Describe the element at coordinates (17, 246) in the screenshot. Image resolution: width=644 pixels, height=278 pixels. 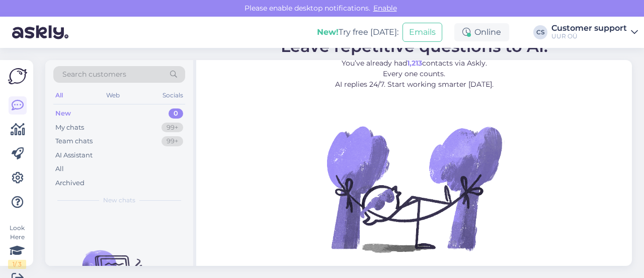
I see `div: Look Here` at that location.